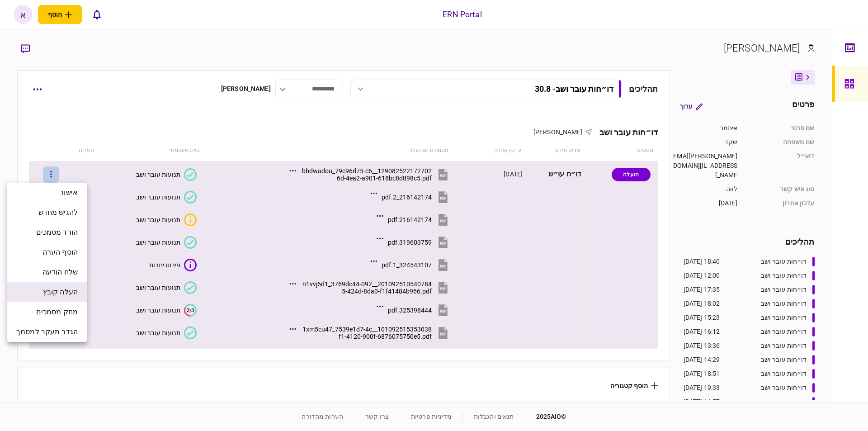 The image size is (868, 431). What do you see at coordinates (60, 292) in the screenshot?
I see `span: העלה קובץ` at bounding box center [60, 292].